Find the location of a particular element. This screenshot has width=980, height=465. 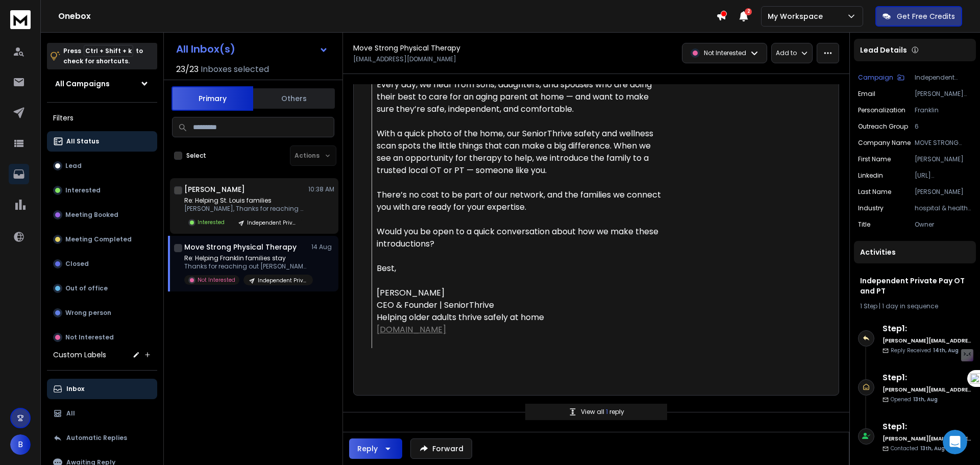

p: Franklin is located at coordinates (943, 110).